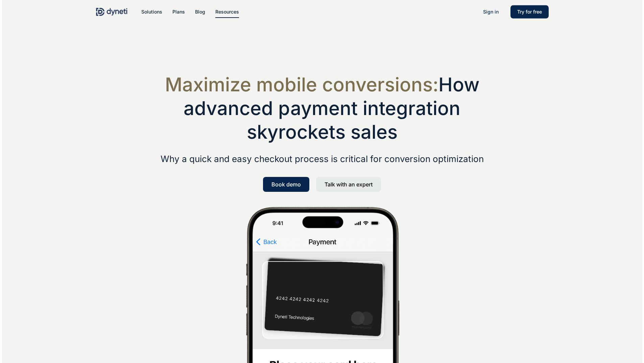 The width and height of the screenshot is (644, 363). I want to click on a: Blog, so click(200, 12).